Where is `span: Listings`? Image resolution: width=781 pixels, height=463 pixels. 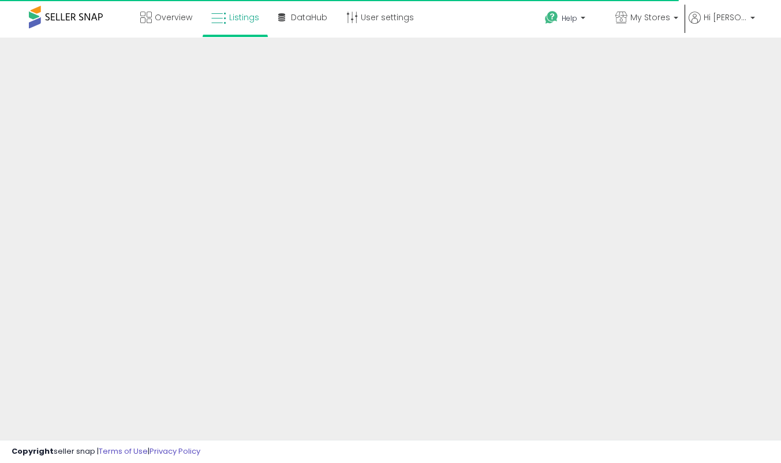
span: Listings is located at coordinates (244, 17).